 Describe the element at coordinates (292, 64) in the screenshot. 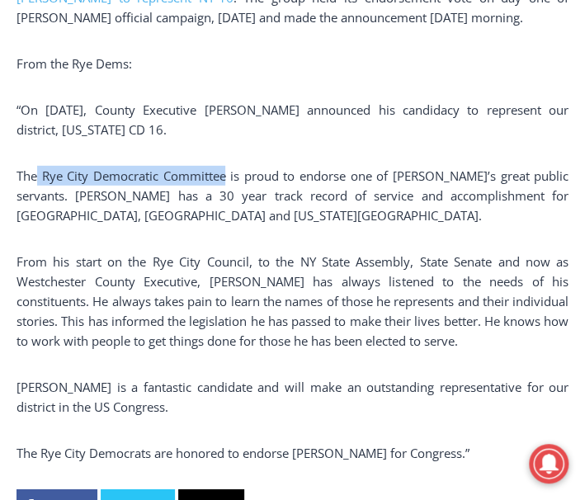

I see `p: From the Rye Dems:` at that location.